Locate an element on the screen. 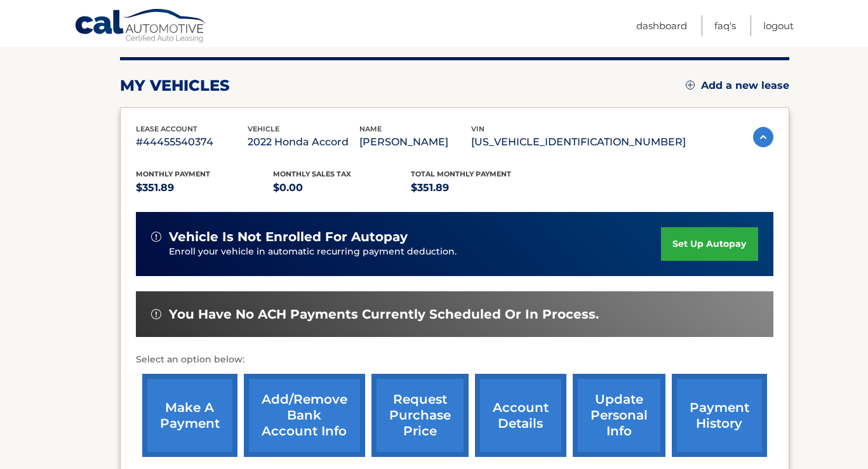  a: account details is located at coordinates (521, 415).